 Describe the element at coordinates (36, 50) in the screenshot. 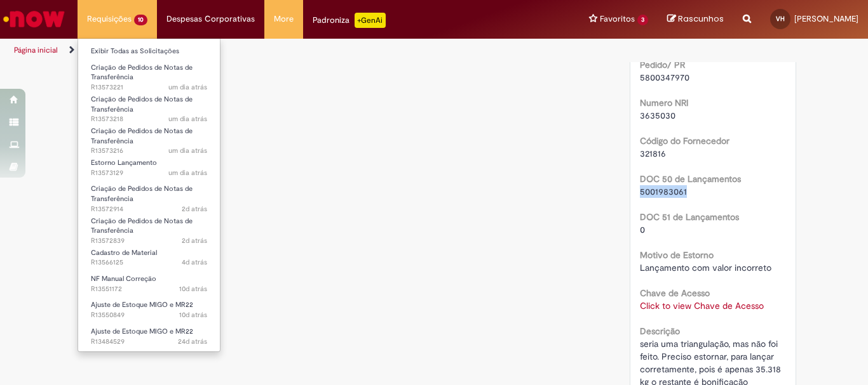

I see `a: Página inicial` at that location.